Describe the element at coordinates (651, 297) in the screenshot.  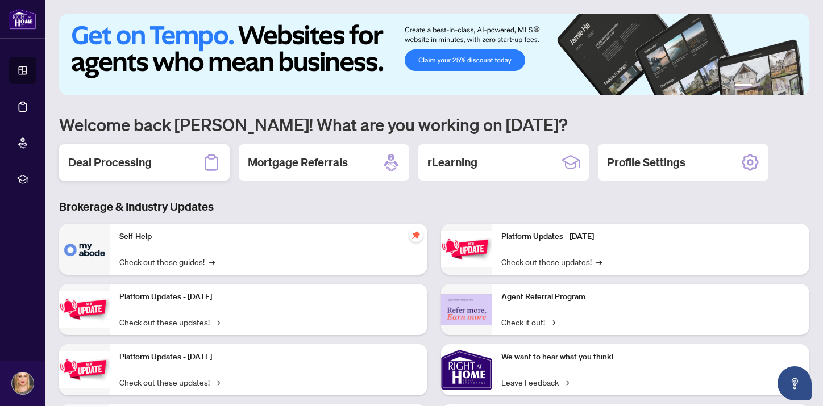
I see `p: Agent Referral Program` at that location.